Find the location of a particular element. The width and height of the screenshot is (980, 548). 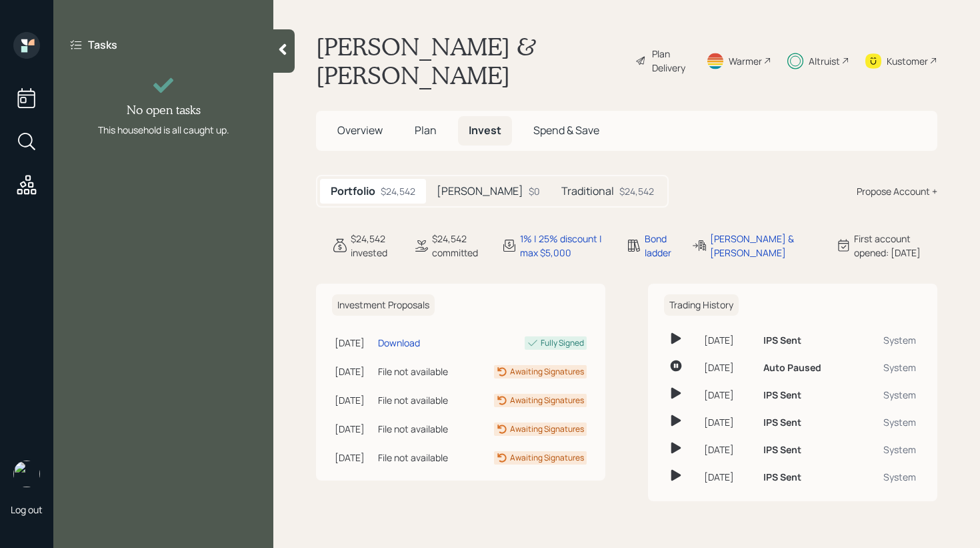

h5: Traditional is located at coordinates (587, 191).